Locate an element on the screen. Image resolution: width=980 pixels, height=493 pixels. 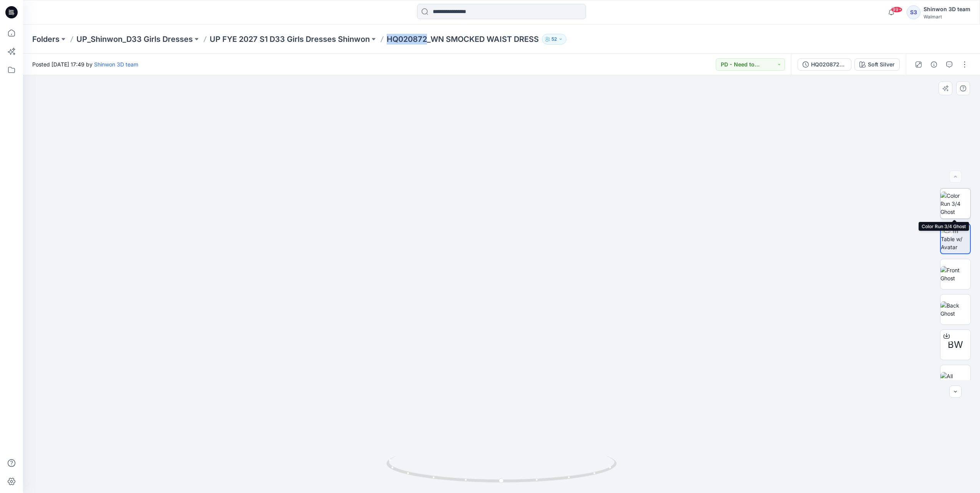
button: Soft Silver is located at coordinates (877, 64).